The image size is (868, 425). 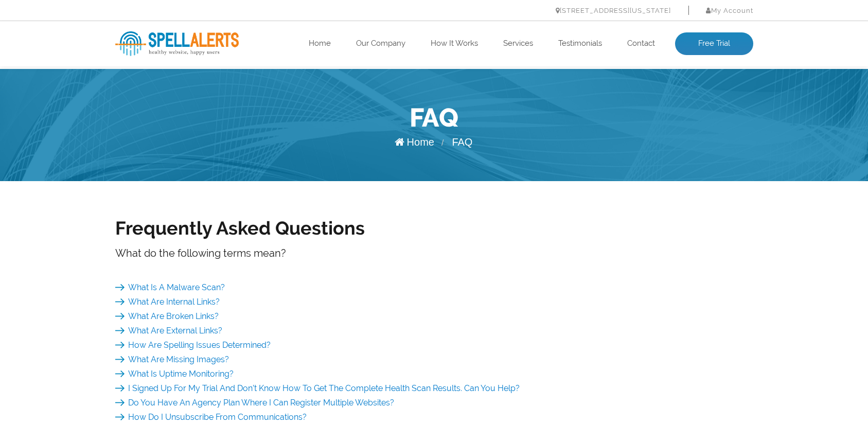 What do you see at coordinates (434, 253) in the screenshot?
I see `p: What do the following terms mean?` at bounding box center [434, 253].